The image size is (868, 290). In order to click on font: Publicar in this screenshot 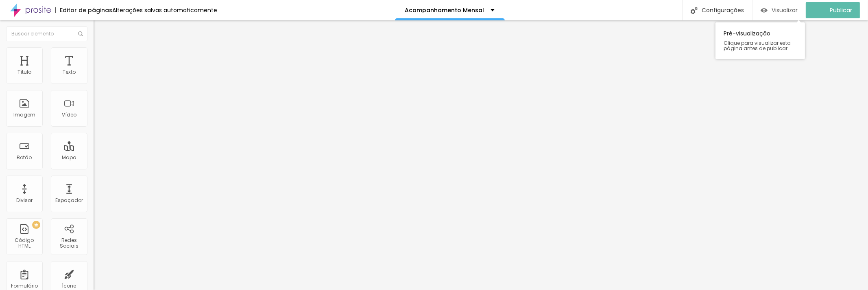, I will do `click(841, 10)`.